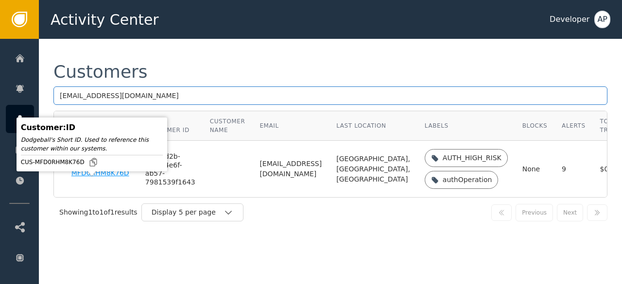  What do you see at coordinates (92, 128) in the screenshot?
I see `div: Customer : ID` at bounding box center [92, 128].